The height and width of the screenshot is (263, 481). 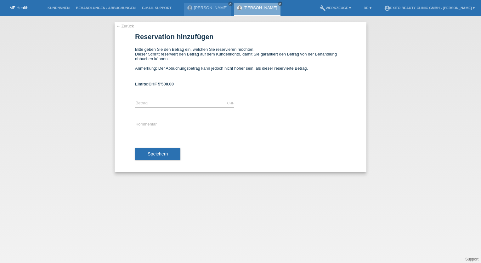 I want to click on h1: Reservation hinzufügen, so click(x=241, y=37).